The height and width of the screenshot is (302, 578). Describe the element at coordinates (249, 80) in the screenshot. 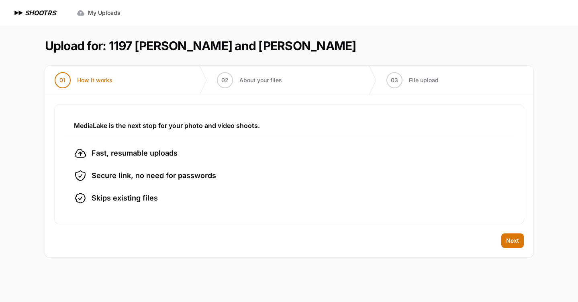

I see `button: 02 About your files` at that location.